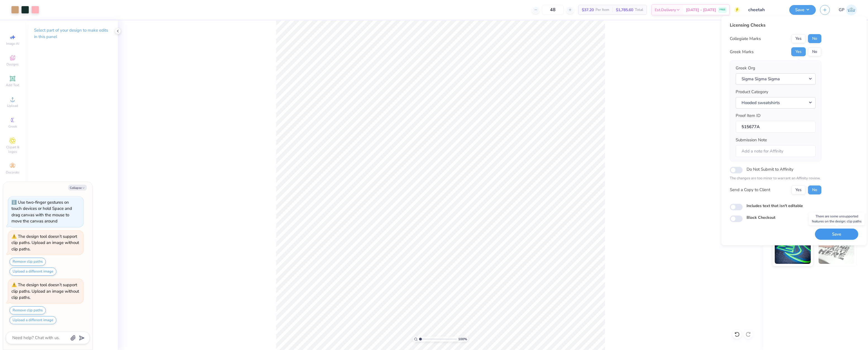 This screenshot has height=350, width=868. What do you see at coordinates (13, 150) in the screenshot?
I see `span: Clipart & logos` at bounding box center [13, 150].